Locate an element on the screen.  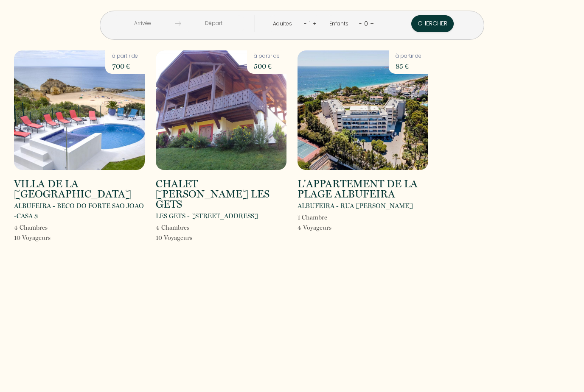
p: 85 € is located at coordinates (408, 66).